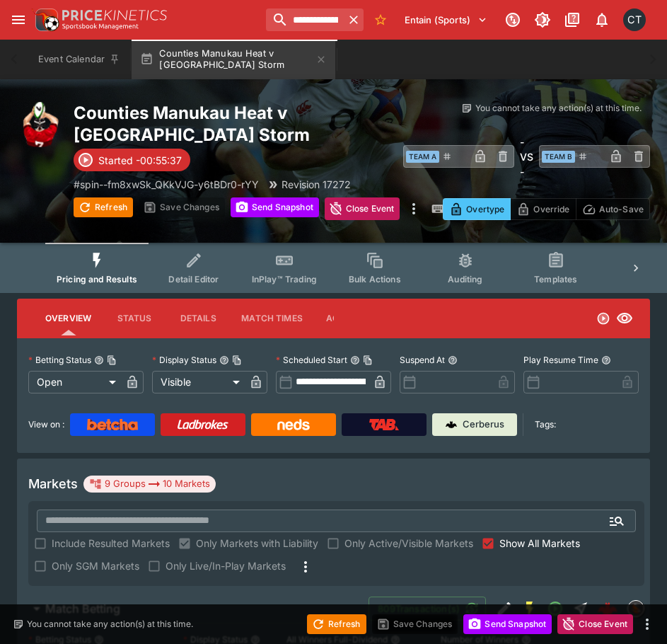 Image resolution: width=667 pixels, height=644 pixels. What do you see at coordinates (561, 359) in the screenshot?
I see `p: Play Resume Time` at bounding box center [561, 359].